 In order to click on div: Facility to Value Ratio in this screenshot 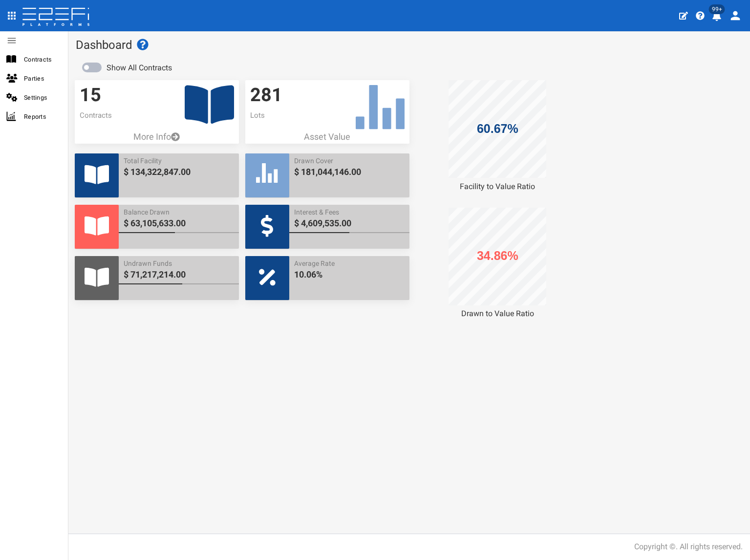, I will do `click(497, 186)`.